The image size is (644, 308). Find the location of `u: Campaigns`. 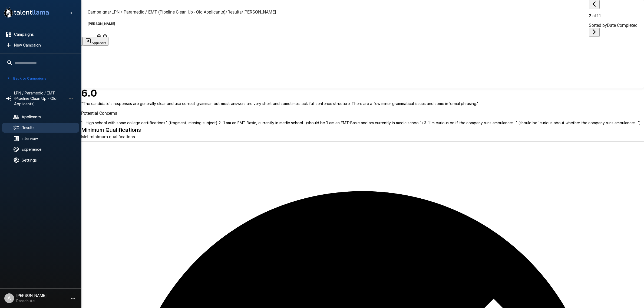

u: Campaigns is located at coordinates (99, 12).